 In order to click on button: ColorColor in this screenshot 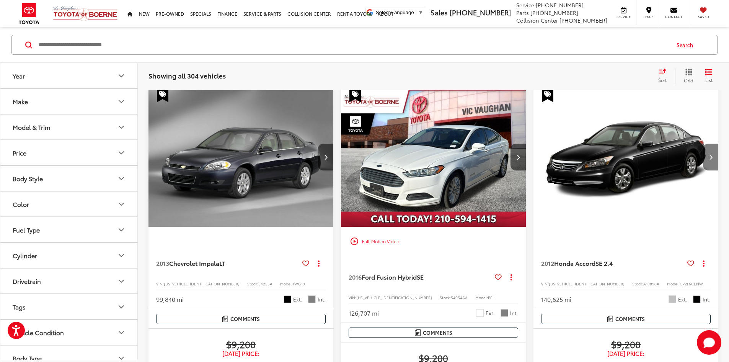, I will do `click(69, 204)`.